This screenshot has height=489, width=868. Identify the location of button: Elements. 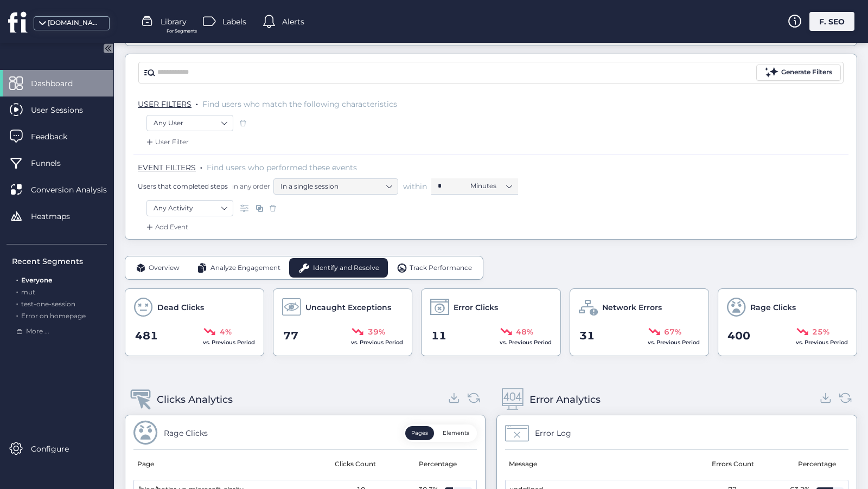
(456, 433).